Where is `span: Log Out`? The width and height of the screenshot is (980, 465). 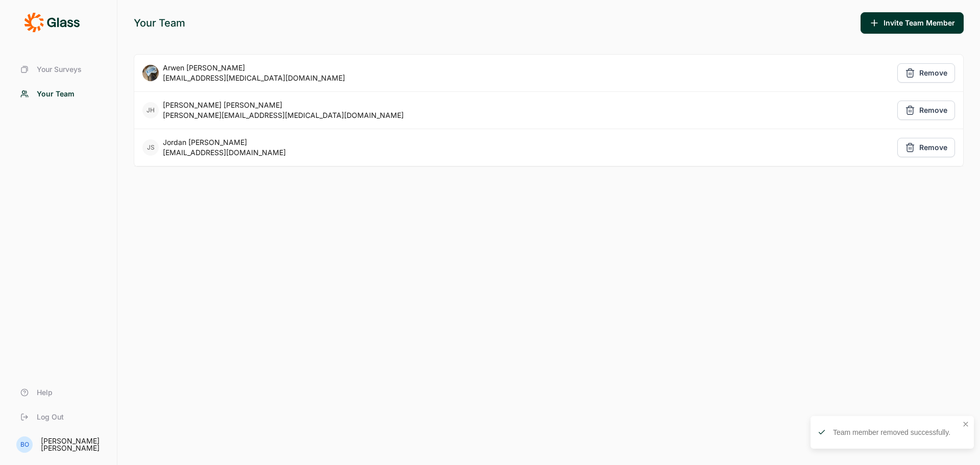
span: Log Out is located at coordinates (50, 417).